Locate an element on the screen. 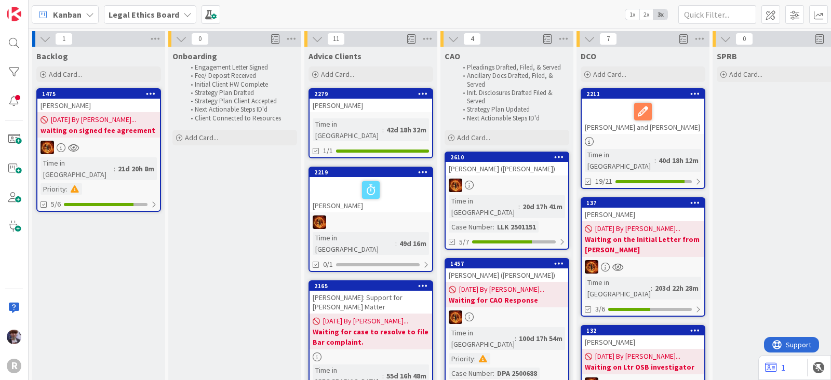 The image size is (831, 380). div: 49d 16m is located at coordinates (413, 244).